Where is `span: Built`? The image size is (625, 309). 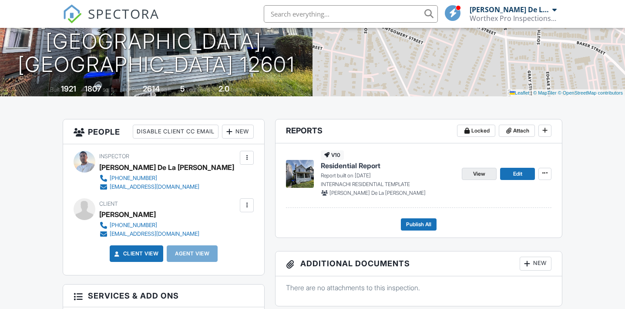
span: Built is located at coordinates (55, 89).